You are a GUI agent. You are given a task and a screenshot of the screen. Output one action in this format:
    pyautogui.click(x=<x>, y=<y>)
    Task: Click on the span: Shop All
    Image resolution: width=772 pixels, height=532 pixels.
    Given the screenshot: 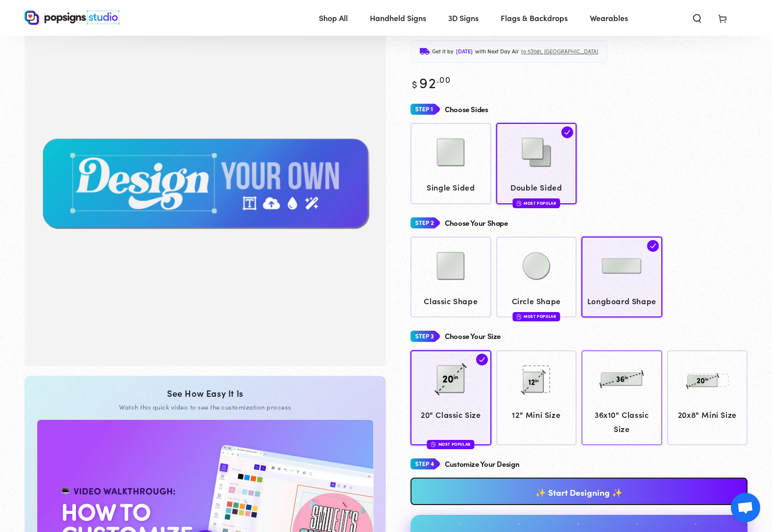 What is the action you would take?
    pyautogui.click(x=333, y=18)
    